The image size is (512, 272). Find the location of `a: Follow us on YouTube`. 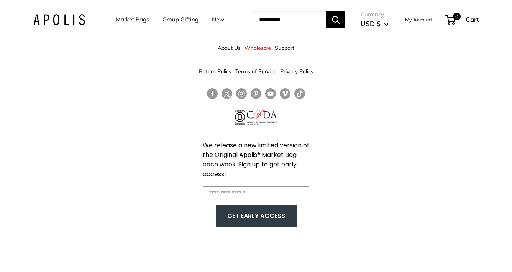

a: Follow us on YouTube is located at coordinates (271, 94).